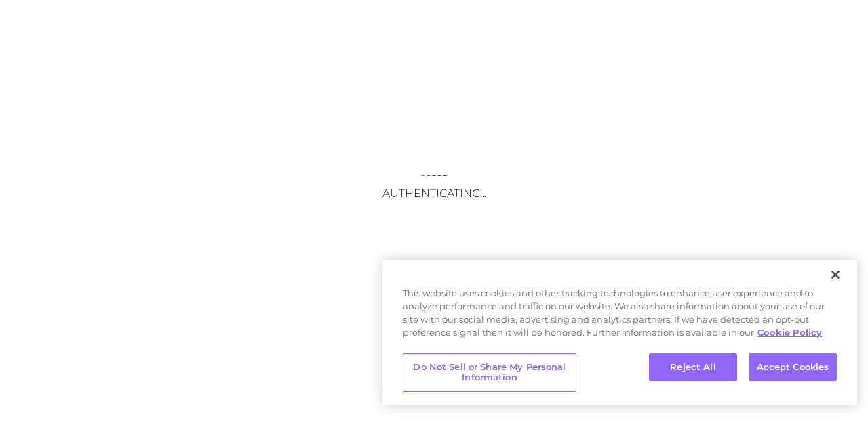 This screenshot has height=427, width=868. Describe the element at coordinates (490, 373) in the screenshot. I see `button: Do Not Sell or Share My Personal Information, Opens the preference center dialog` at that location.